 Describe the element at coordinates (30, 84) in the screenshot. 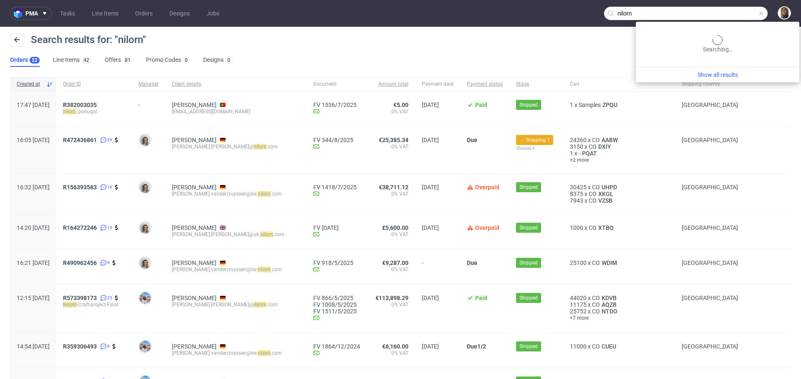

I see `span: Created at` at that location.